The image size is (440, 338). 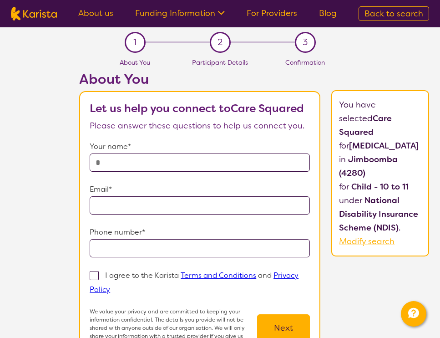 What do you see at coordinates (135, 42) in the screenshot?
I see `span: 1` at bounding box center [135, 42].